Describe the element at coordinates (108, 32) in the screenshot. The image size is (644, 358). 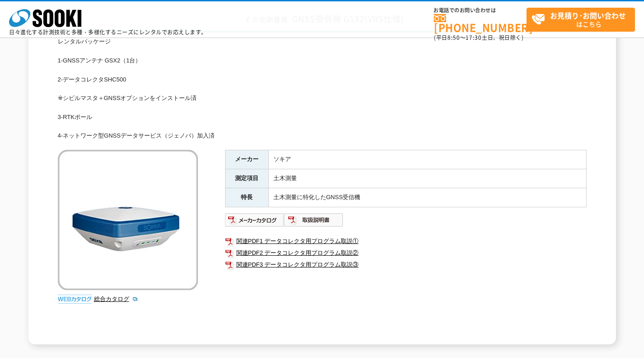
I see `p: 日々進化する計測技術と多種・多様化するニーズにレンタルでお応えします。` at that location.